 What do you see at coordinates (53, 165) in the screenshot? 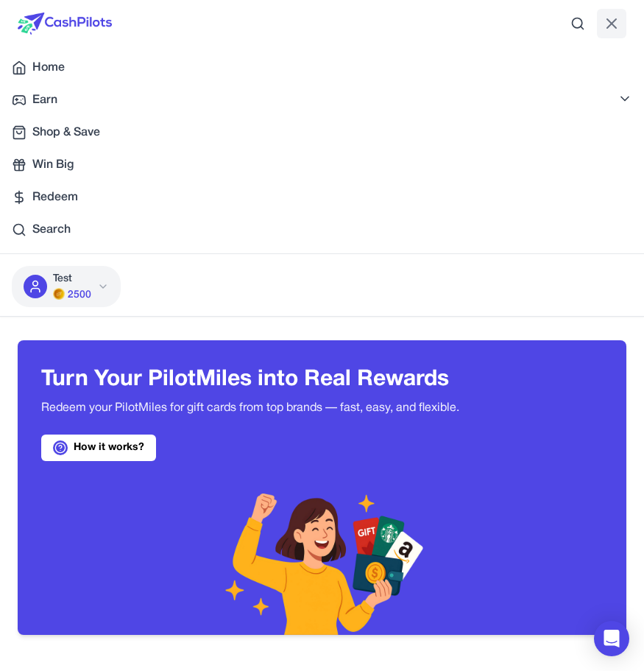
I see `span: Win Big` at bounding box center [53, 165].